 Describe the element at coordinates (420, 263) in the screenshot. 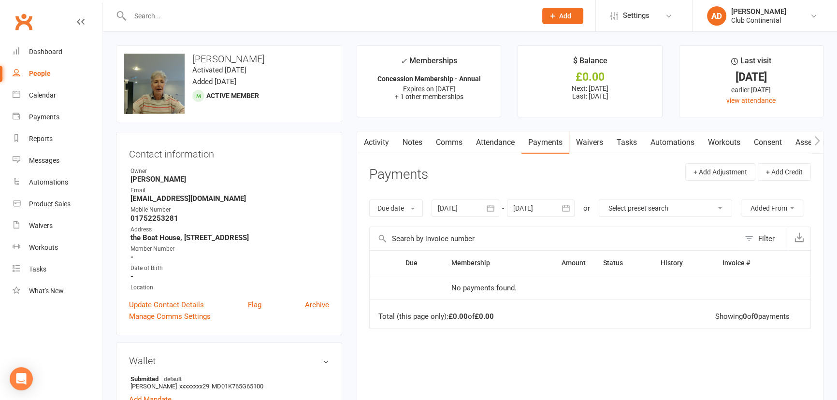

I see `th: Due` at that location.